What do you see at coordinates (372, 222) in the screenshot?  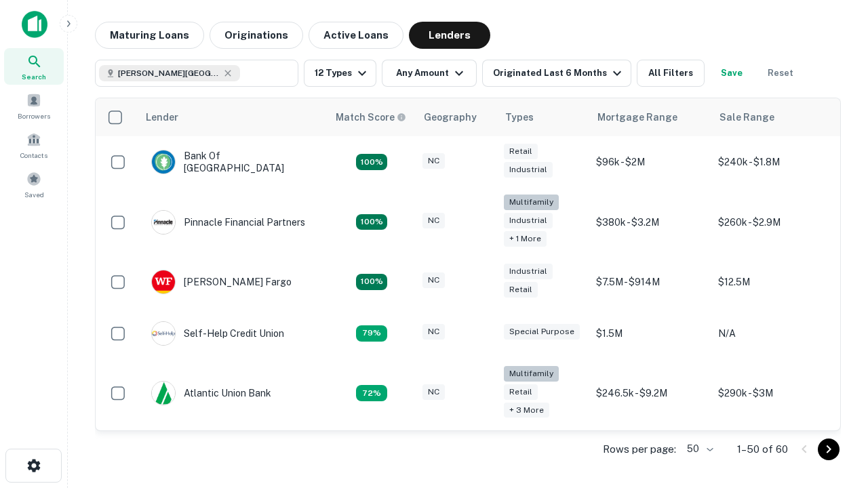 I see `div: Matching Properties: 25, hasApolloMatch: undefined` at bounding box center [372, 222].